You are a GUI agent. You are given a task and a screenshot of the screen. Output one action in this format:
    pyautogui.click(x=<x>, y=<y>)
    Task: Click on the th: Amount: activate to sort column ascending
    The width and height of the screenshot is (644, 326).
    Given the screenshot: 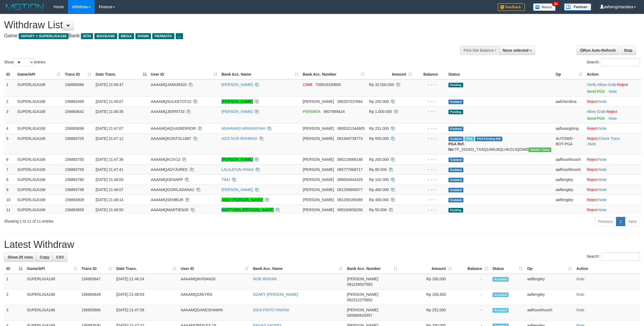 What is the action you would take?
    pyautogui.click(x=427, y=269)
    